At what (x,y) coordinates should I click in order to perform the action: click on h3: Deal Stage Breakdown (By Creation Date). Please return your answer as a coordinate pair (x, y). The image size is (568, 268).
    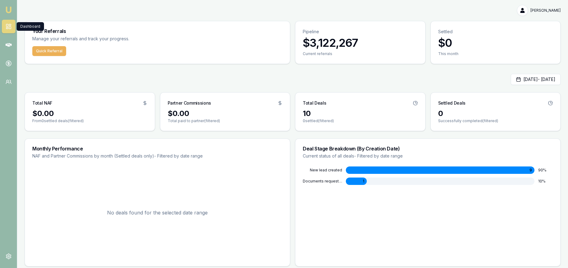
    Looking at the image, I should click on (428, 149).